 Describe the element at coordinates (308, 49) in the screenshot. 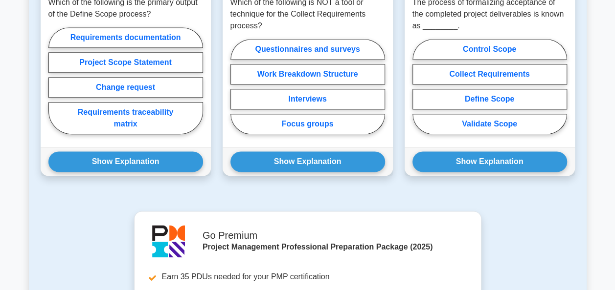

I see `label: Questionnaires and surveys` at that location.